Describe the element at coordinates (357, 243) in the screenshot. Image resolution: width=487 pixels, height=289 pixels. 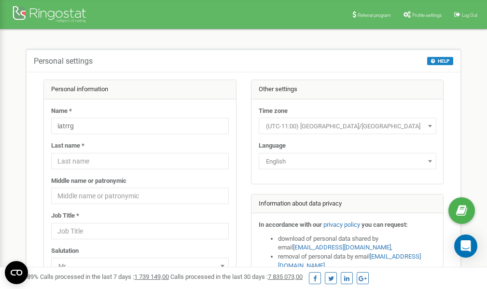
I see `li: download of personal data shared by email ,` at that location.